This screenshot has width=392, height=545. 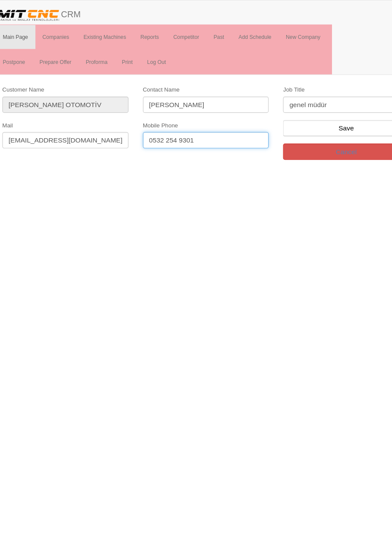 I want to click on a: Prepare Offer, so click(x=60, y=56).